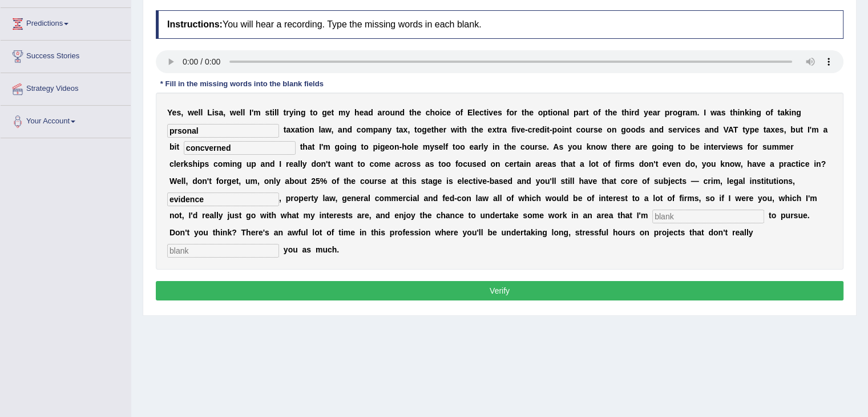 The height and width of the screenshot is (417, 868). Describe the element at coordinates (66, 88) in the screenshot. I see `a: Strategy Videos` at that location.